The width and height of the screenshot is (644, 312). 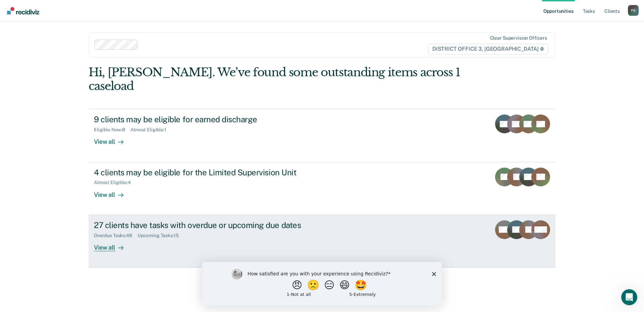 What do you see at coordinates (112, 130) in the screenshot?
I see `div: Eligible Now : 8` at bounding box center [112, 130].